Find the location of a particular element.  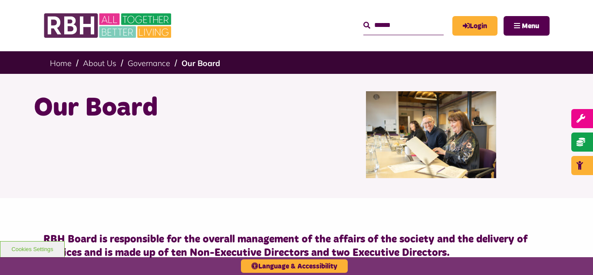

a: About Us is located at coordinates (99, 63).